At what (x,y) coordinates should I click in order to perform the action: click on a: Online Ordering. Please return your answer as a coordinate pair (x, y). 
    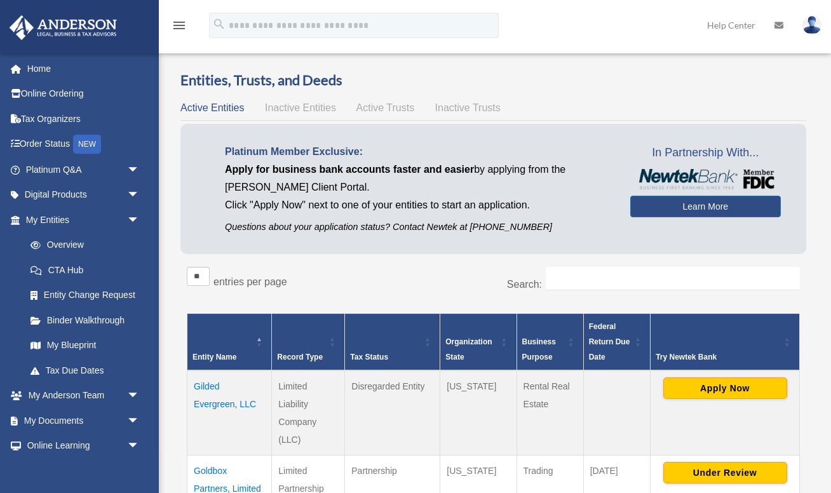
    Looking at the image, I should click on (84, 94).